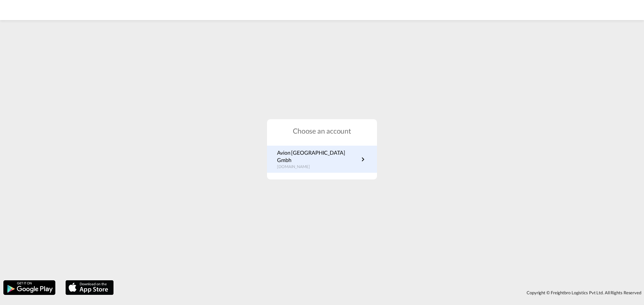 The width and height of the screenshot is (644, 305). I want to click on md-icon: icon-chevron-right, so click(363, 159).